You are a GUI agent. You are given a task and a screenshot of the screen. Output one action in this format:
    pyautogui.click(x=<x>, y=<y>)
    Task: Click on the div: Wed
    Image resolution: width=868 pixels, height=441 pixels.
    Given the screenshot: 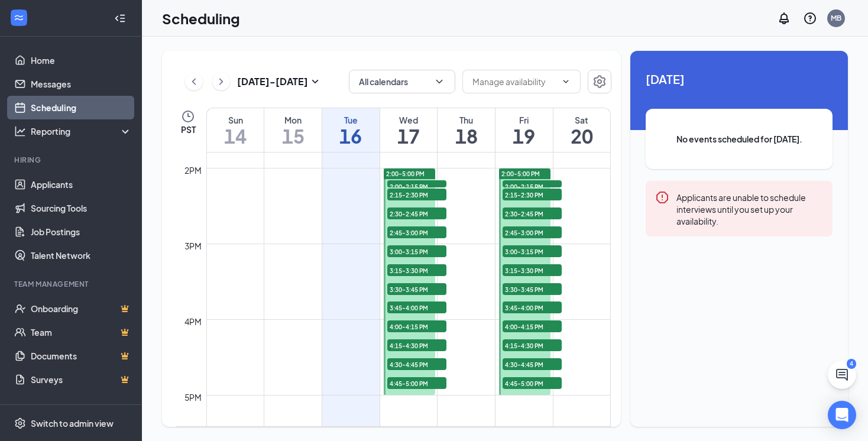 What is the action you would take?
    pyautogui.click(x=409, y=120)
    